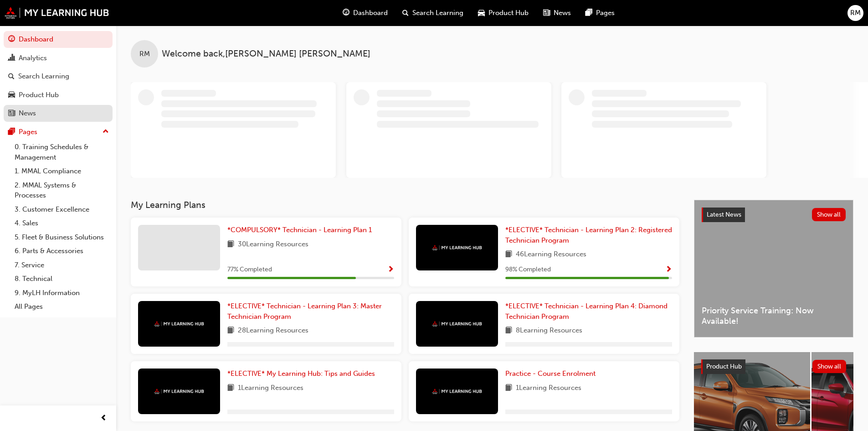 The image size is (868, 431). I want to click on a: *ELECTIVE* My Learning Hub: Tips and Guides, so click(303, 373).